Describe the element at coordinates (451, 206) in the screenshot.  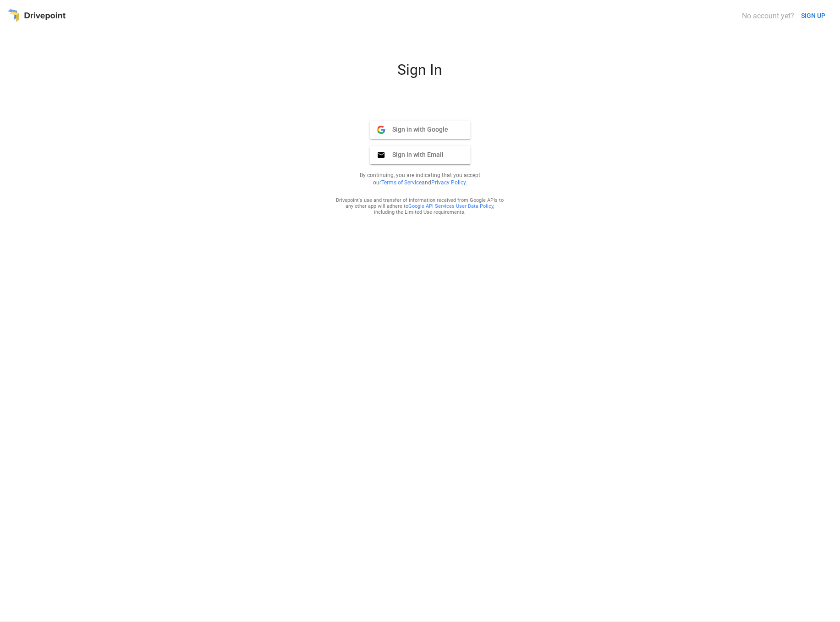
I see `a: Google API Services User Data Policy` at that location.